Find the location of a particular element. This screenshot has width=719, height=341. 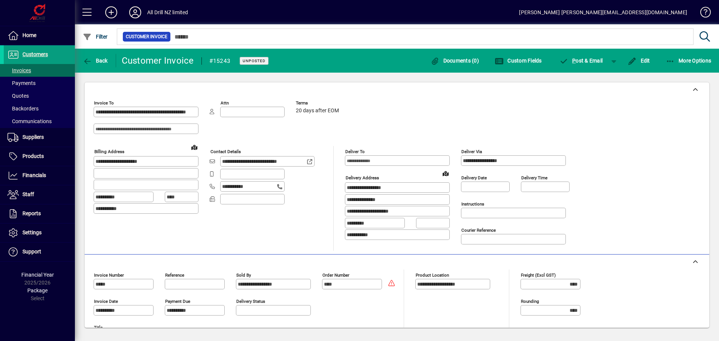

a: Support is located at coordinates (39, 252).